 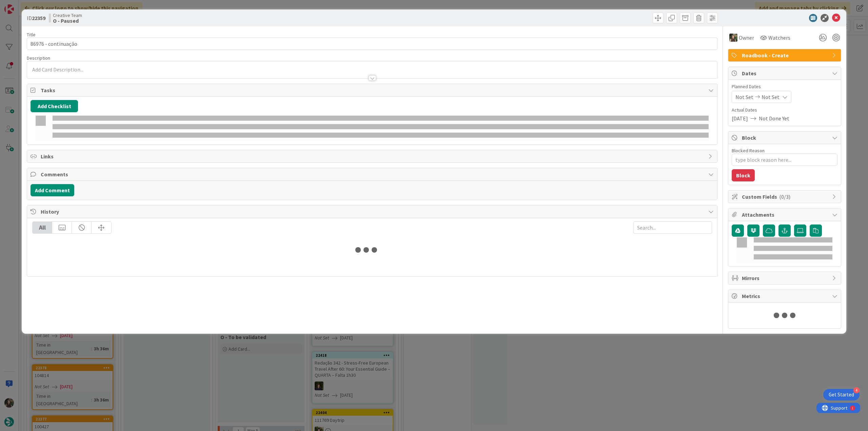 What do you see at coordinates (54, 107) in the screenshot?
I see `button: Add Checklist` at bounding box center [54, 107].